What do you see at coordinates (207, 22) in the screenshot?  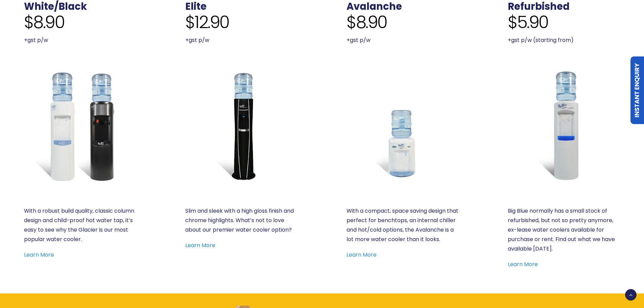 I see `span: $12.90` at bounding box center [207, 22].